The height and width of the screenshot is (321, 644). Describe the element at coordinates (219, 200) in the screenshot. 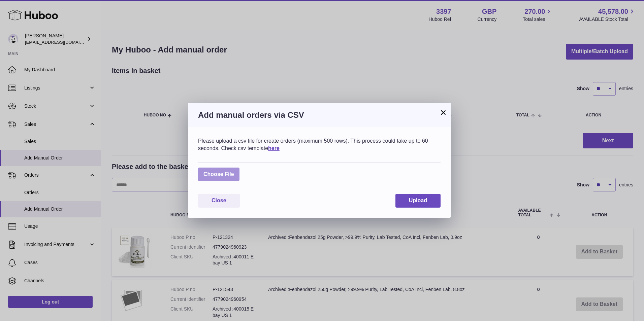

I see `span: Close` at that location.